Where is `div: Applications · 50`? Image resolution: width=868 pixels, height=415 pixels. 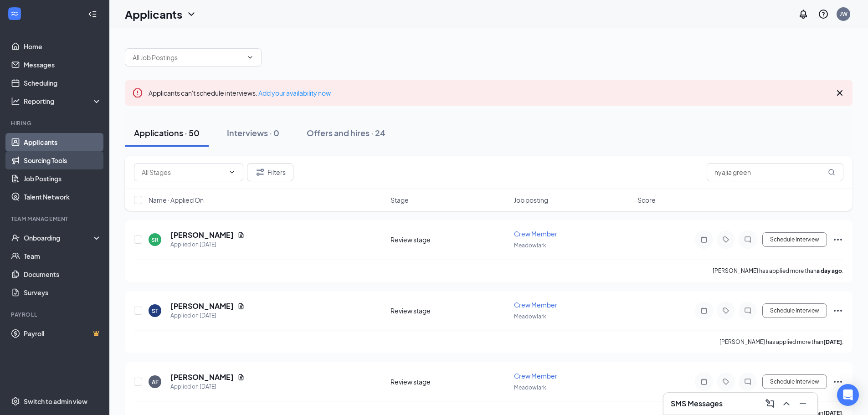 div: Applications · 50 is located at coordinates (166, 133).